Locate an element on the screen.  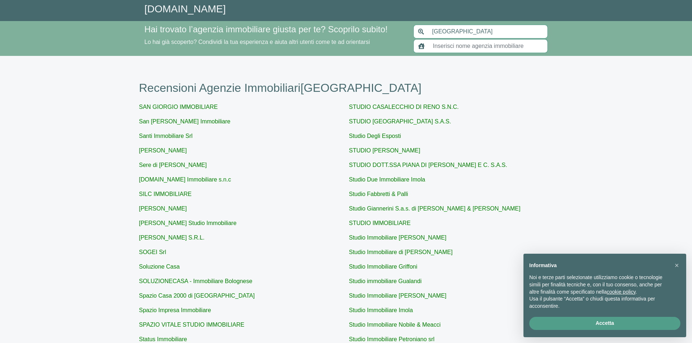
a: SOGEI Srl is located at coordinates (153, 252).